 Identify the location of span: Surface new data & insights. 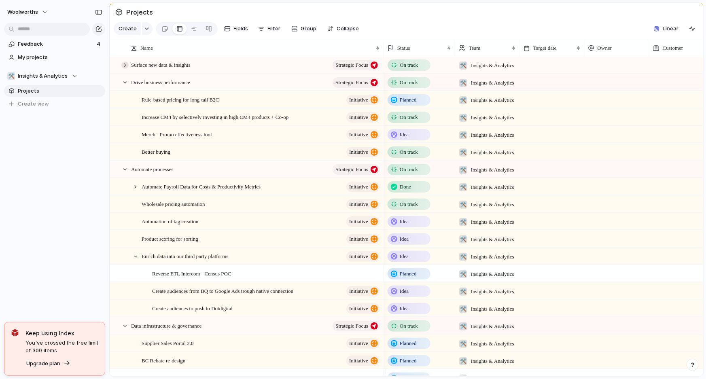
(161, 64).